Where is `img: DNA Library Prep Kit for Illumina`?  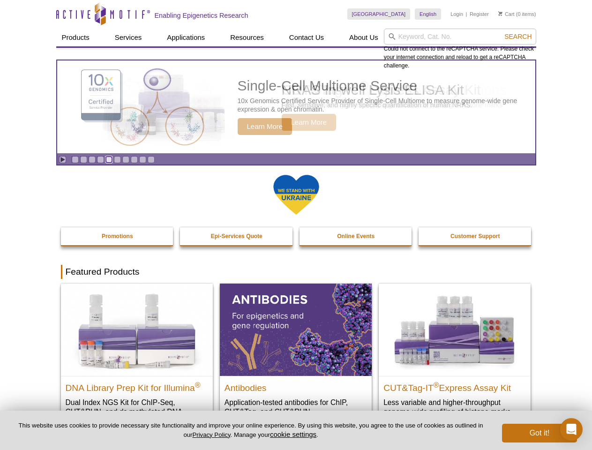 img: DNA Library Prep Kit for Illumina is located at coordinates (137, 330).